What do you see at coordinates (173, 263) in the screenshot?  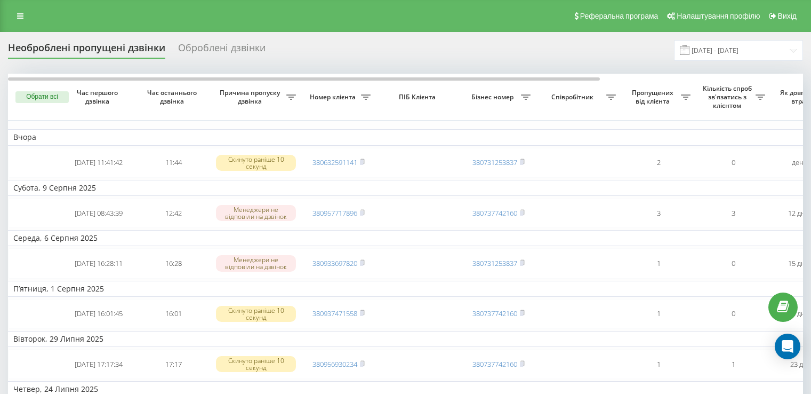 I see `td: 16:28` at bounding box center [173, 263].